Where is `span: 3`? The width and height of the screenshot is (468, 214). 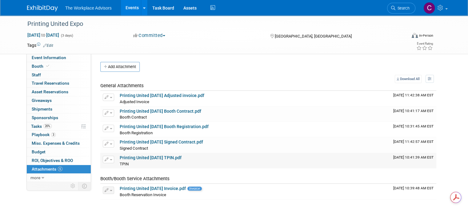 span: 3 is located at coordinates (53, 134).